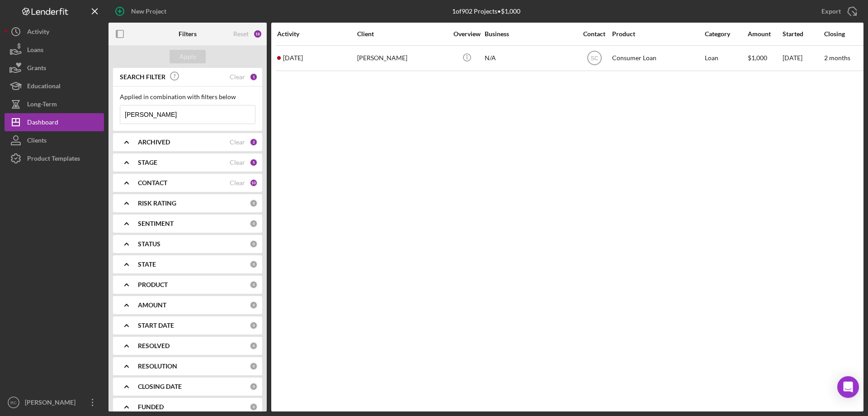 This screenshot has width=868, height=416. I want to click on div: Contact, so click(594, 34).